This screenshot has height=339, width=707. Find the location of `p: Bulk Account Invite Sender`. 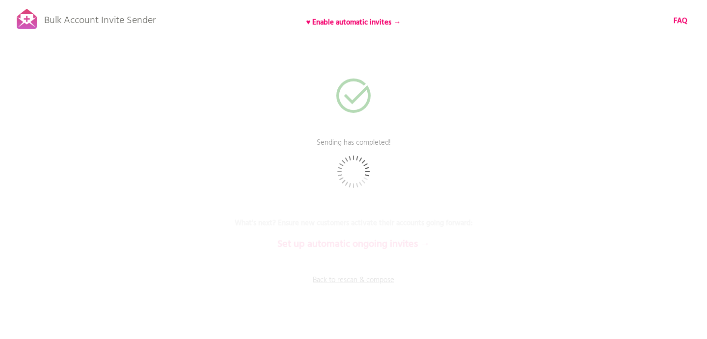

p: Bulk Account Invite Sender is located at coordinates (100, 18).